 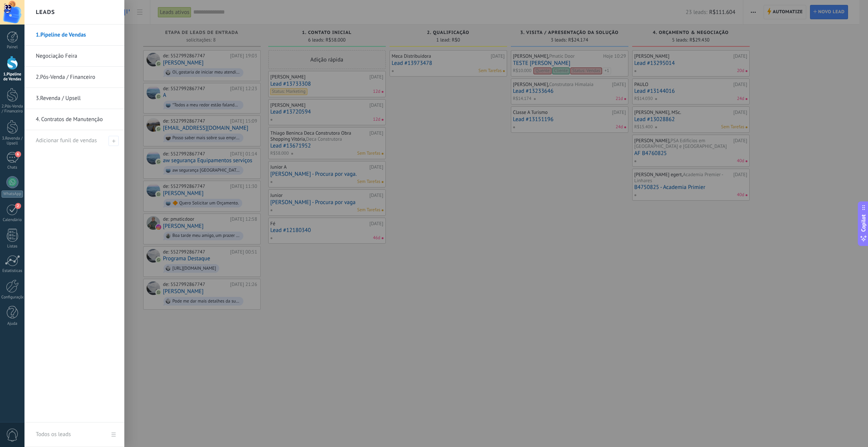 What do you see at coordinates (74, 434) in the screenshot?
I see `a: Todos os leads` at bounding box center [74, 434].